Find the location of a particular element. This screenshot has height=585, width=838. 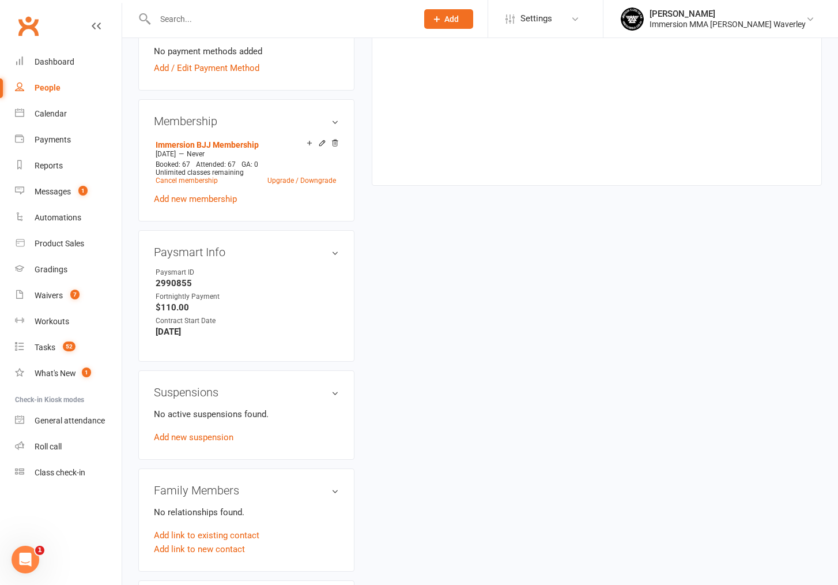

a: Upgrade / Downgrade is located at coordinates (302, 180).